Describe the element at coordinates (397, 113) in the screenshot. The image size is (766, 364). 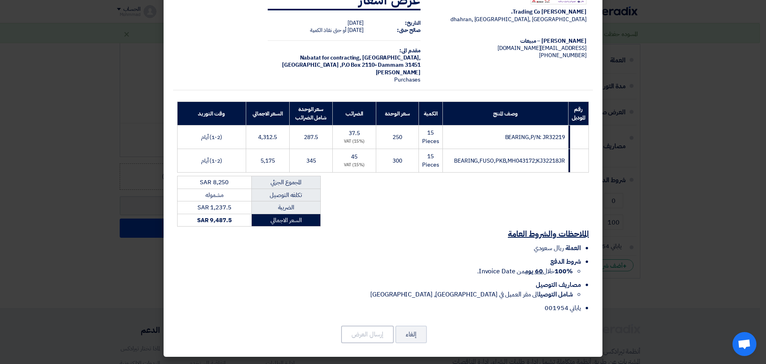
I see `th: سعر الوحدة` at that location.